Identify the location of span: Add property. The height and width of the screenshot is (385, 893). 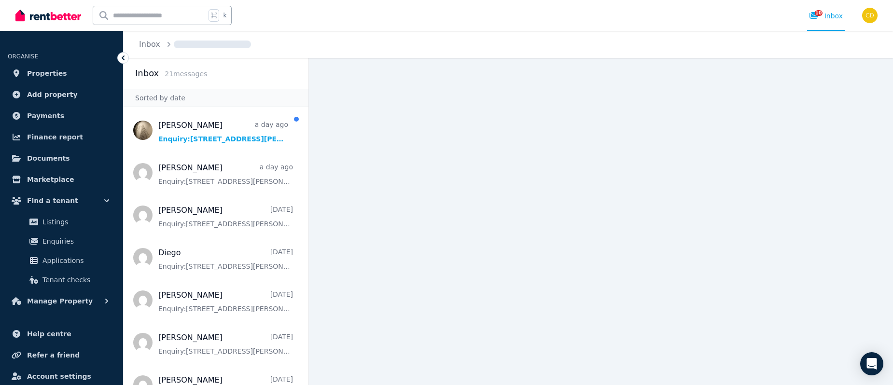
(52, 95).